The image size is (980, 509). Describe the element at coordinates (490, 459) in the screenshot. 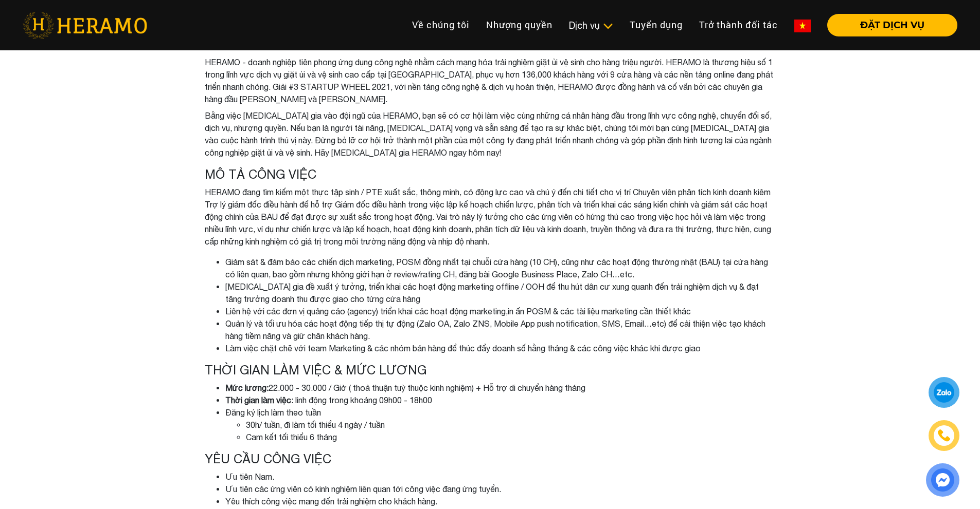

I see `h4: YÊU CẦU CÔNG VIỆC` at that location.